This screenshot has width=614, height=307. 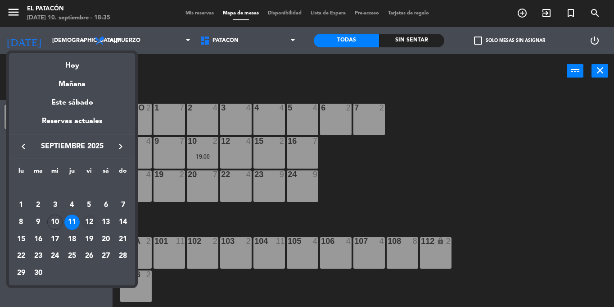 I want to click on td: 19 de septiembre de 2025, so click(x=89, y=239).